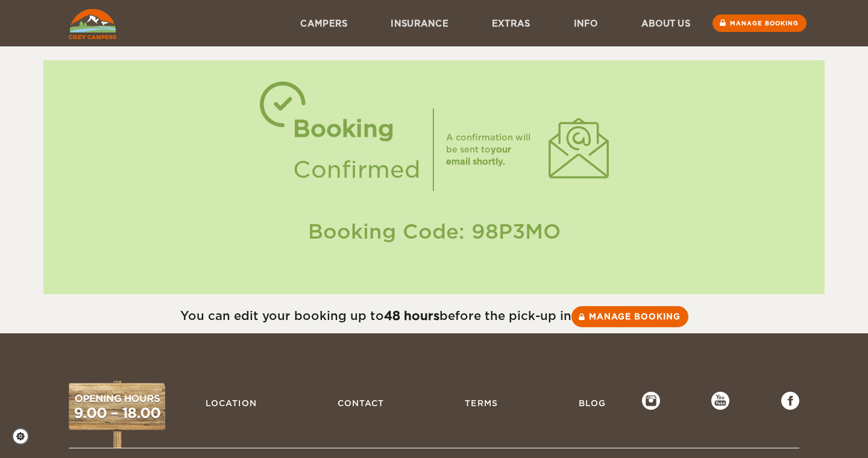  I want to click on a: Terms, so click(481, 403).